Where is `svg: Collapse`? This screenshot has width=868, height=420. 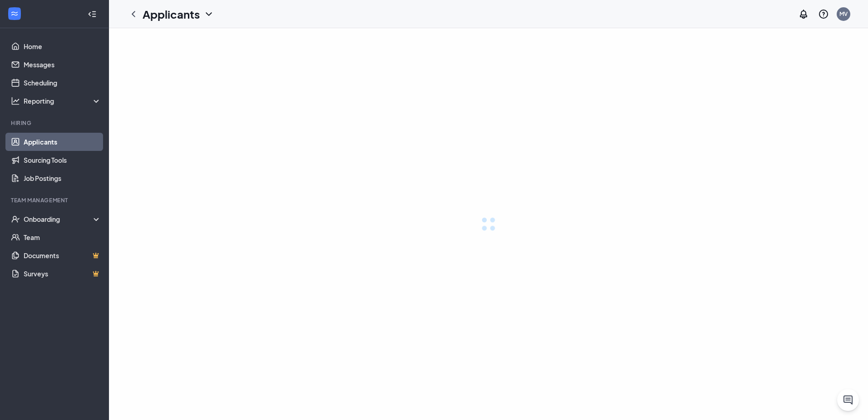
svg: Collapse is located at coordinates (92, 14).